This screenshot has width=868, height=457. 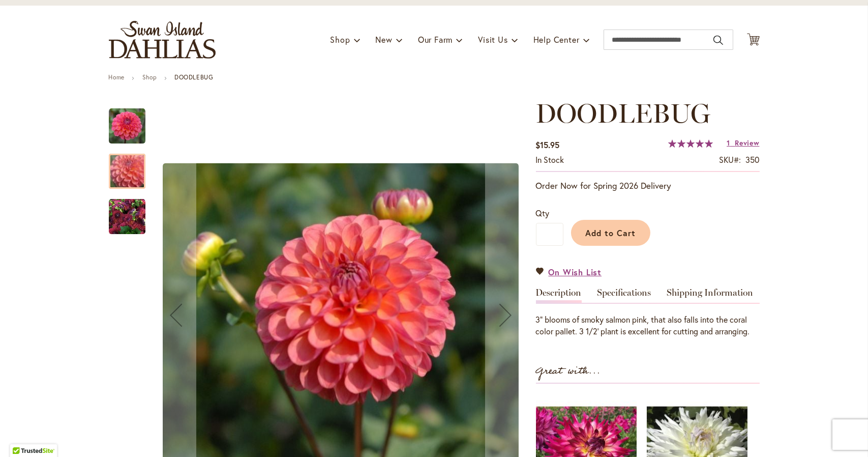 I want to click on span: Qty, so click(x=542, y=213).